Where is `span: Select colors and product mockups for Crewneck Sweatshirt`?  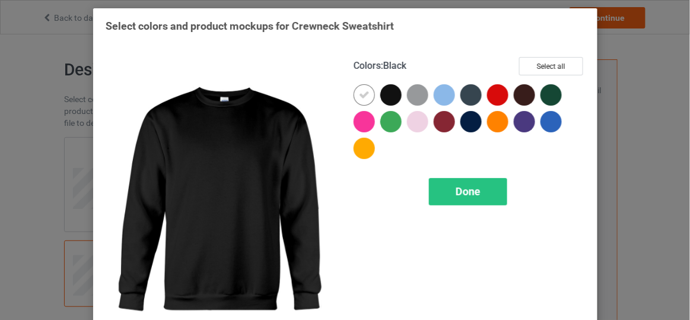 span: Select colors and product mockups for Crewneck Sweatshirt is located at coordinates (250, 26).